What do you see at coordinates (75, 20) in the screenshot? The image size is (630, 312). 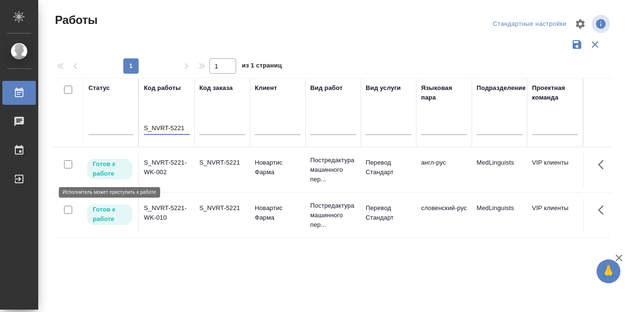 I see `span: Работы` at bounding box center [75, 20].